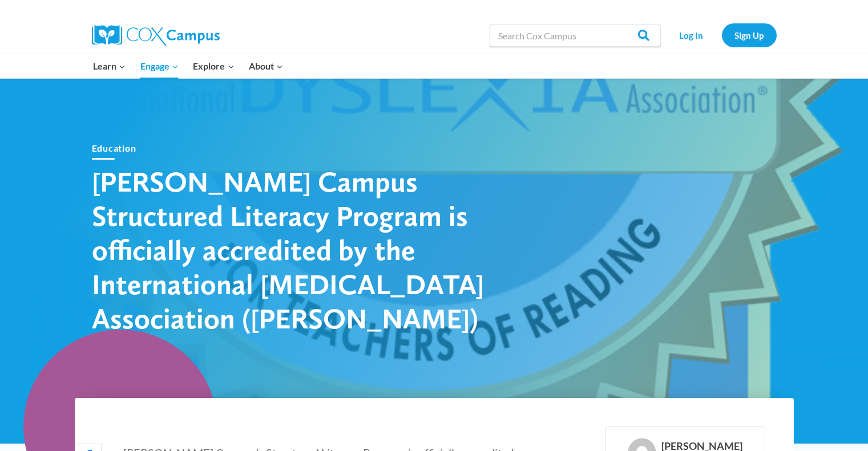 This screenshot has height=451, width=868. I want to click on a: Log In, so click(691, 35).